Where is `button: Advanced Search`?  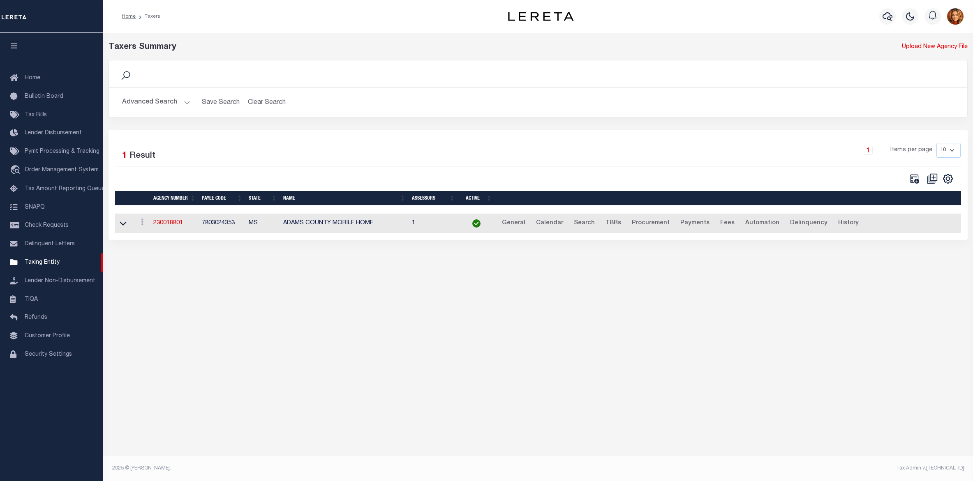 button: Advanced Search is located at coordinates (156, 102).